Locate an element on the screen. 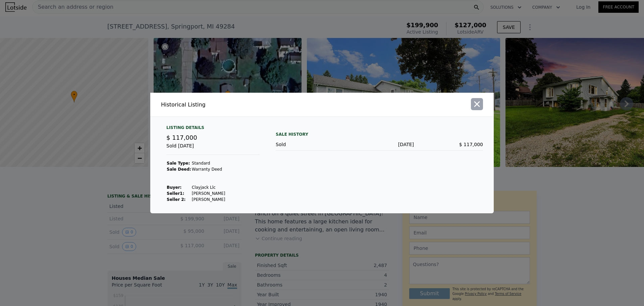 This screenshot has width=644, height=306. div: Listing Details is located at coordinates (213, 129).